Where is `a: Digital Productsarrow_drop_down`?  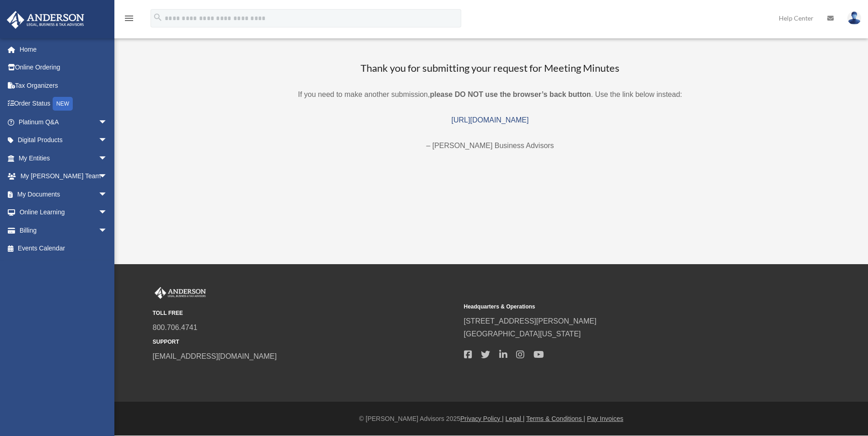
a: Digital Productsarrow_drop_down is located at coordinates (64, 140).